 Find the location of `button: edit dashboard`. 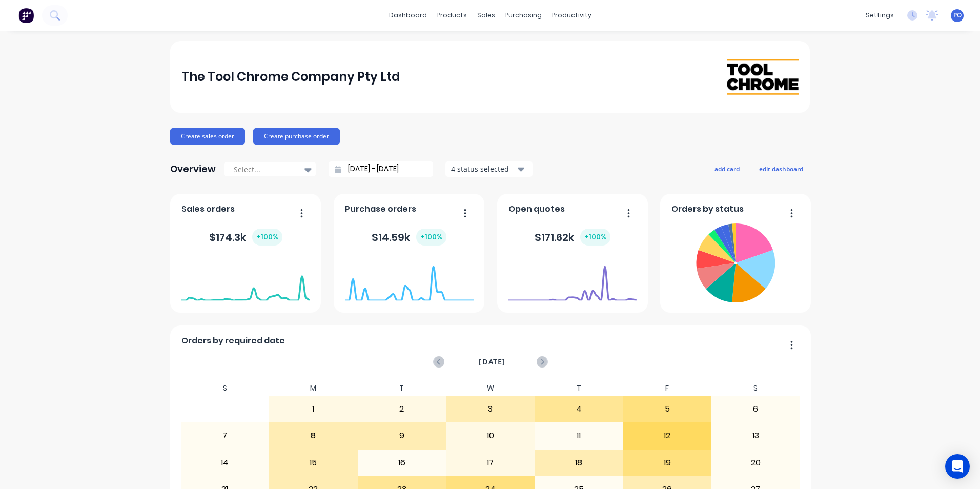

button: edit dashboard is located at coordinates (781, 169).